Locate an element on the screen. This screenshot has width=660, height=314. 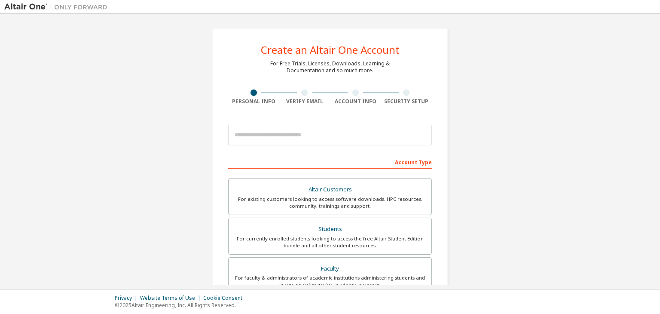
div: Verify Email is located at coordinates (305, 101).